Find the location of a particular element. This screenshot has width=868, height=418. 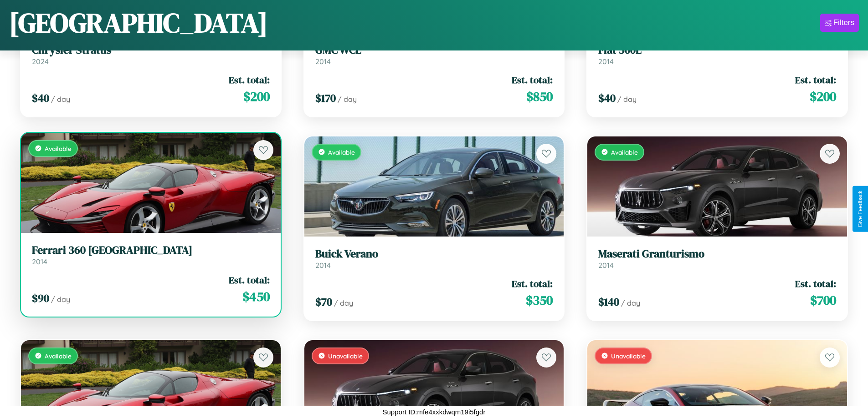

h3: Chrysler Stratus is located at coordinates (151, 50).